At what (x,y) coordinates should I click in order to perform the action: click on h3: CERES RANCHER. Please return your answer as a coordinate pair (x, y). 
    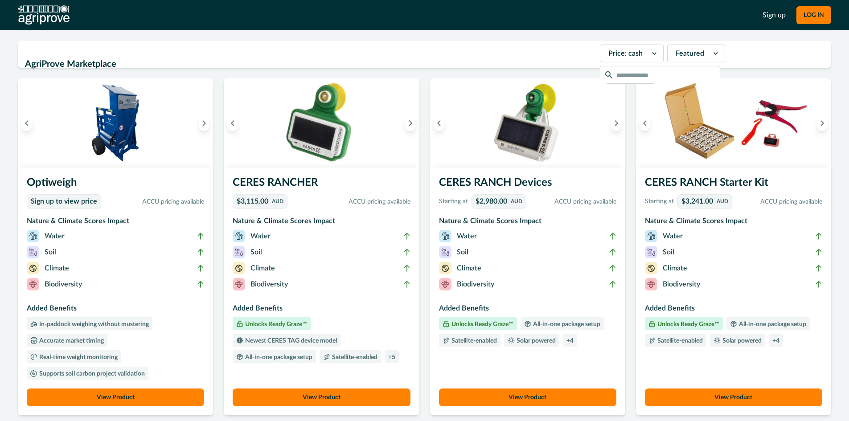
    Looking at the image, I should click on (321, 185).